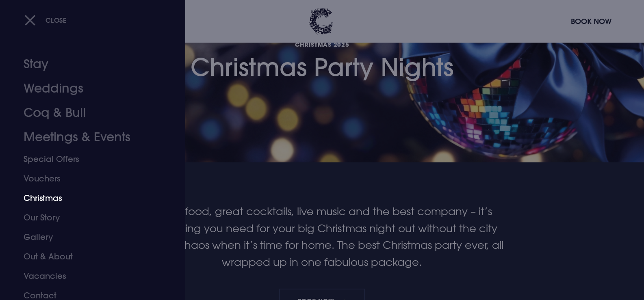 The height and width of the screenshot is (300, 644). Describe the element at coordinates (88, 179) in the screenshot. I see `a: Vouchers` at that location.